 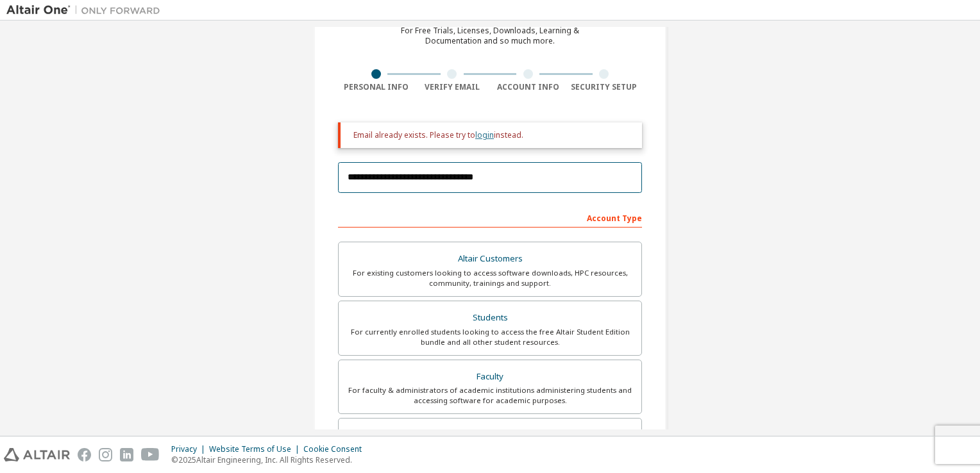 What do you see at coordinates (527, 88) in the screenshot?
I see `div: Account Info` at bounding box center [527, 88].